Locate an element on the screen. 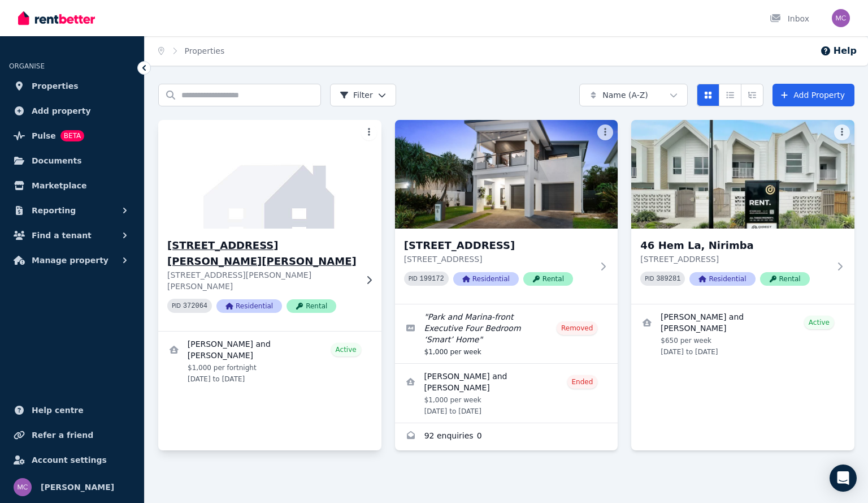 The width and height of the screenshot is (868, 503). button: Manage property is located at coordinates (72, 260).